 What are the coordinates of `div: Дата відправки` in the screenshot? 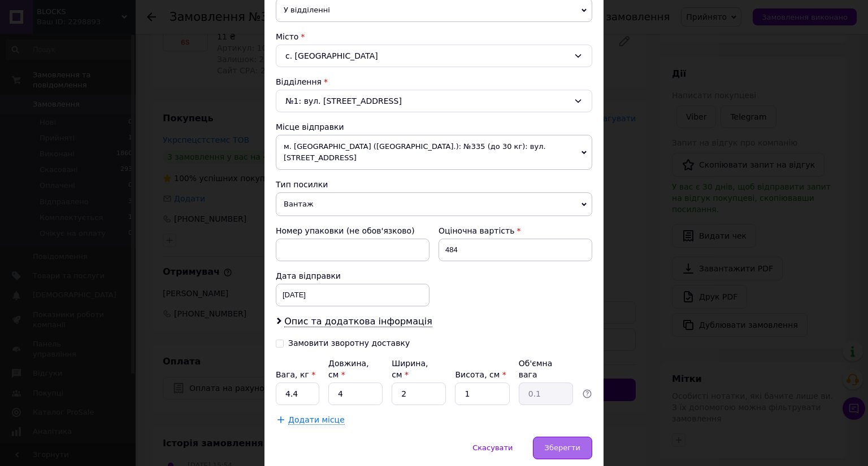 It's located at (352, 276).